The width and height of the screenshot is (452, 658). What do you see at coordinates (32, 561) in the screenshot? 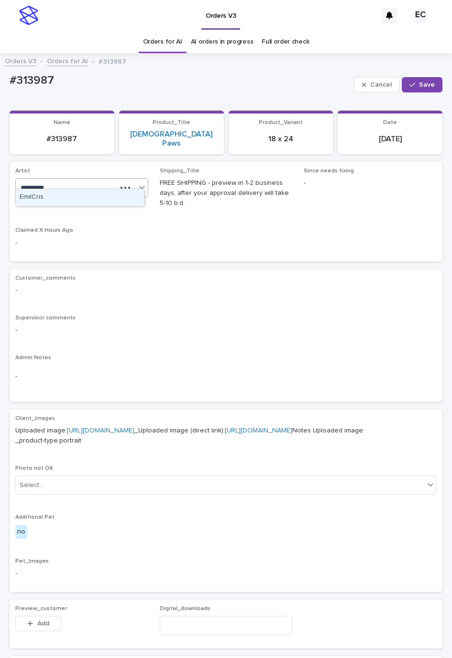
I see `span: Pet_Images` at bounding box center [32, 561].